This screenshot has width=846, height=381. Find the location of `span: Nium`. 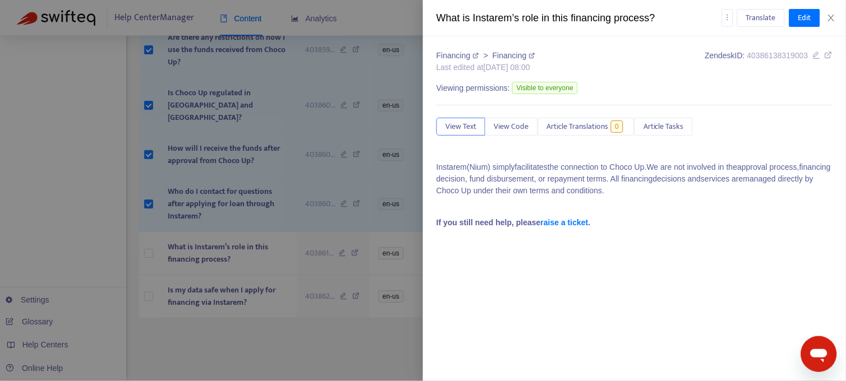

span: Nium is located at coordinates (478, 167).